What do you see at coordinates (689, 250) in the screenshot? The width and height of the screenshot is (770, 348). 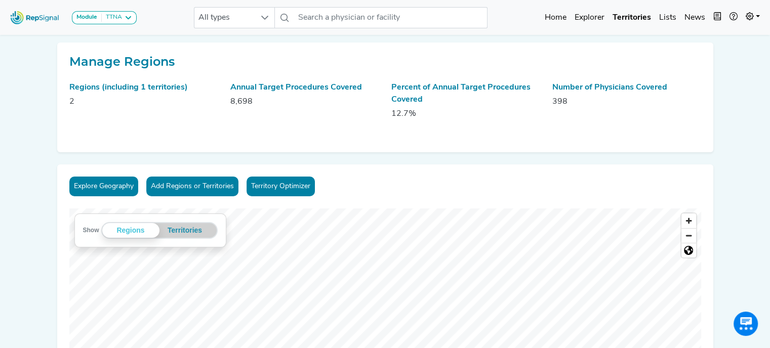 I see `button: Reset bearing to north` at bounding box center [689, 250].